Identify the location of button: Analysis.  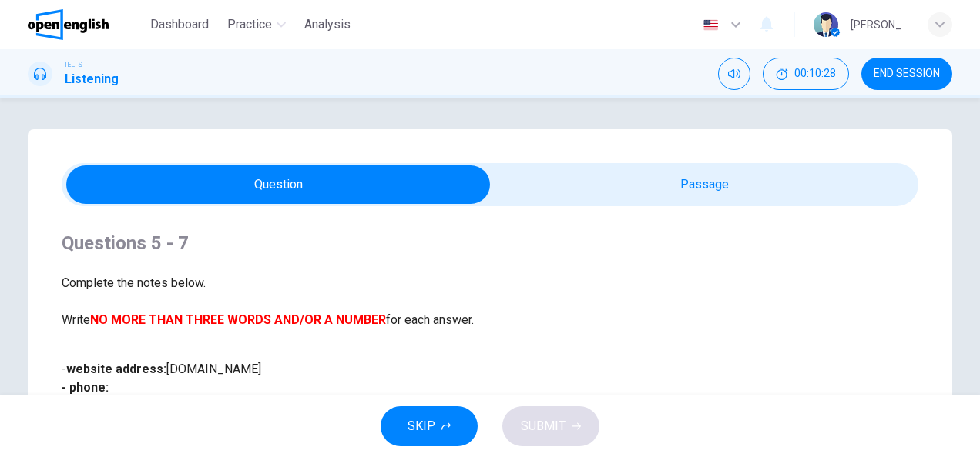
(327, 24).